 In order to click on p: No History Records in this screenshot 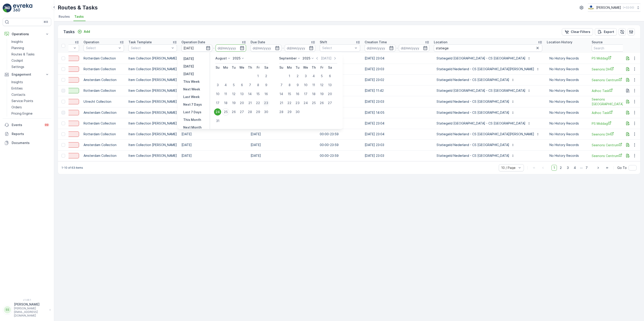, I will do `click(567, 123)`.